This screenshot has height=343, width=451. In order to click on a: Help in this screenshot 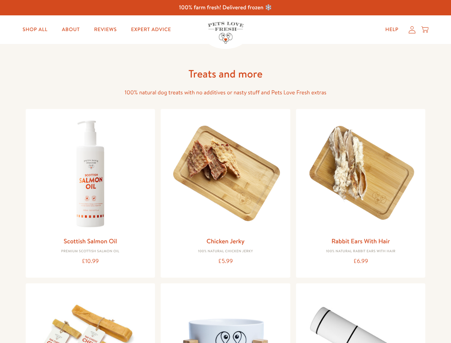, I will do `click(392, 30)`.